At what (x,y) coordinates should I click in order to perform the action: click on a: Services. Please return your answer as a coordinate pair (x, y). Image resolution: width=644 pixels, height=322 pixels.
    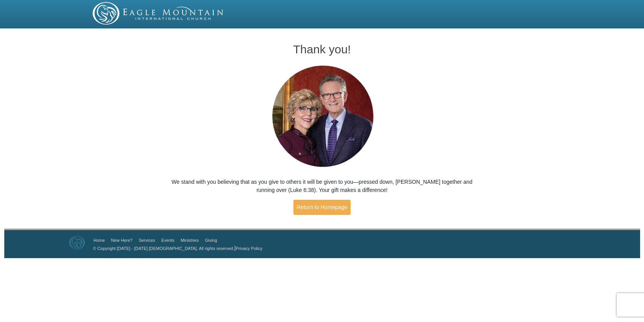
    Looking at the image, I should click on (147, 240).